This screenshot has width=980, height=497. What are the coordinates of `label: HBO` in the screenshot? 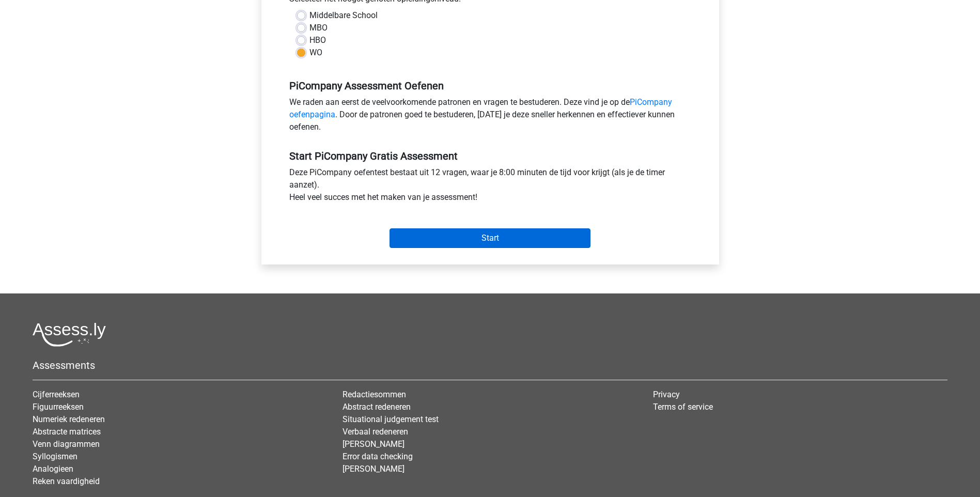 It's located at (317, 40).